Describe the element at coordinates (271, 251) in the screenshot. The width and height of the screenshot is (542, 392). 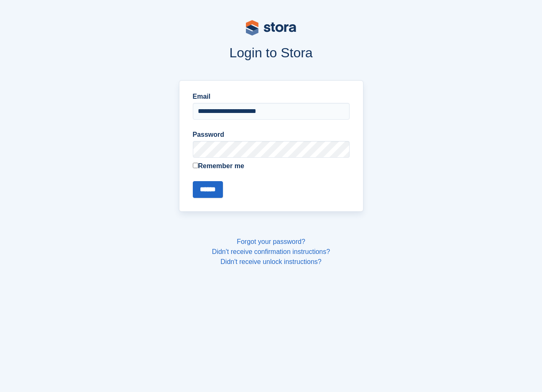
I see `a: Didn't receive confirmation instructions?` at that location.